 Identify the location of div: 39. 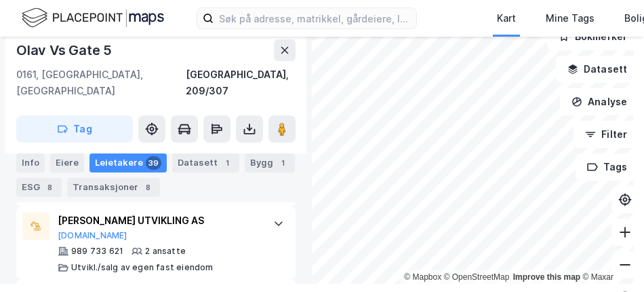
(153, 163).